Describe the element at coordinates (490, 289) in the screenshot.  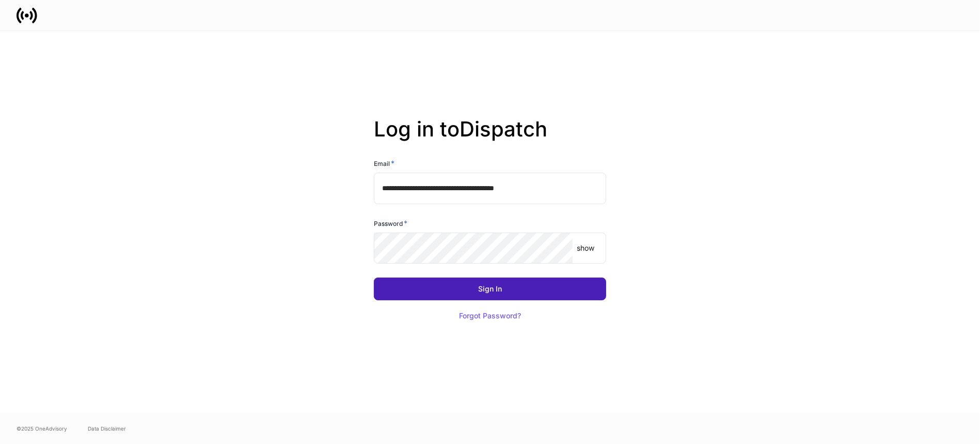
I see `button: Sign In` at that location.